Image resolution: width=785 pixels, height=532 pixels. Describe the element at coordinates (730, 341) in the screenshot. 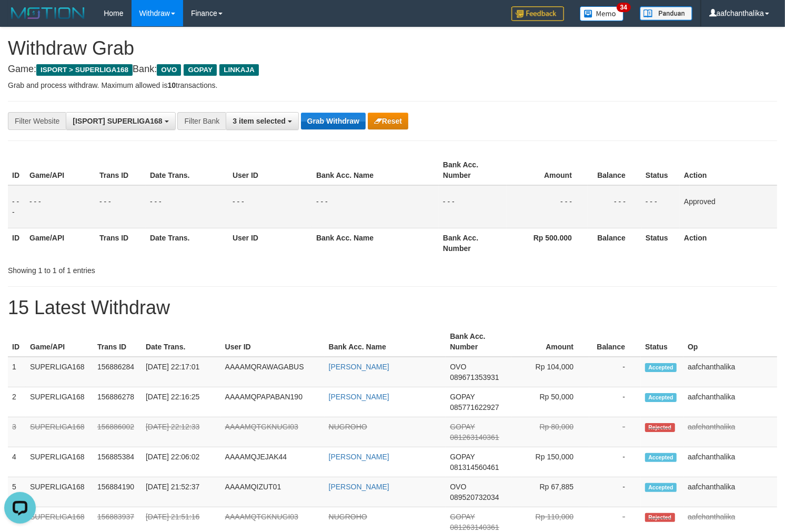

I see `th: Op` at that location.